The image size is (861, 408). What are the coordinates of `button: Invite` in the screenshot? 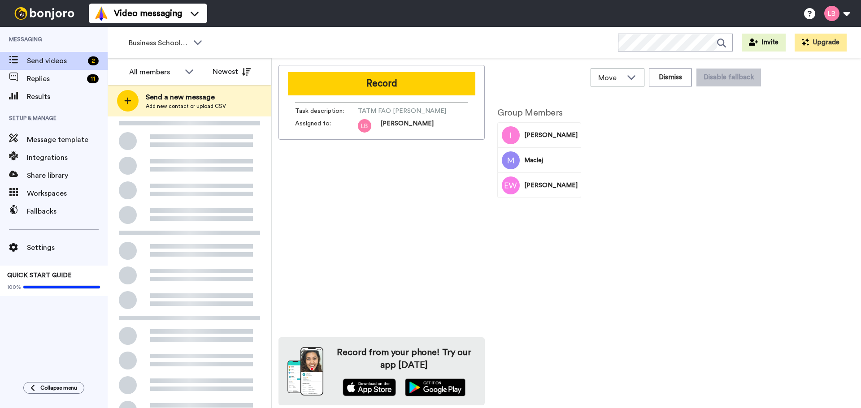 It's located at (763, 43).